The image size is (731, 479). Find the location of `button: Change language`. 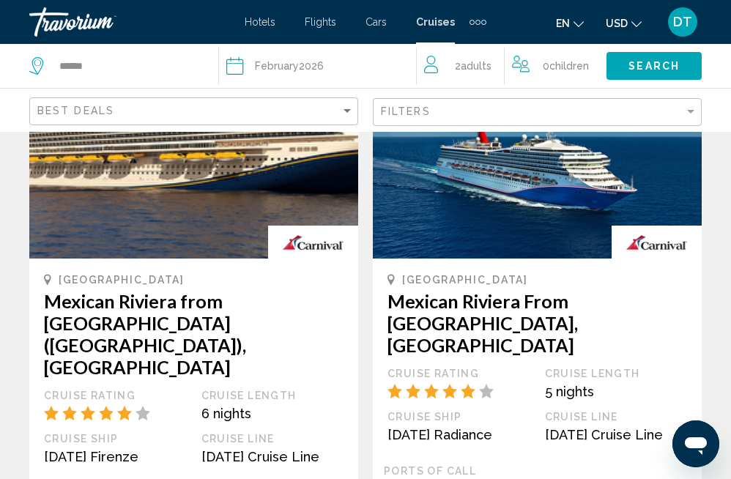

button: Change language is located at coordinates (570, 23).